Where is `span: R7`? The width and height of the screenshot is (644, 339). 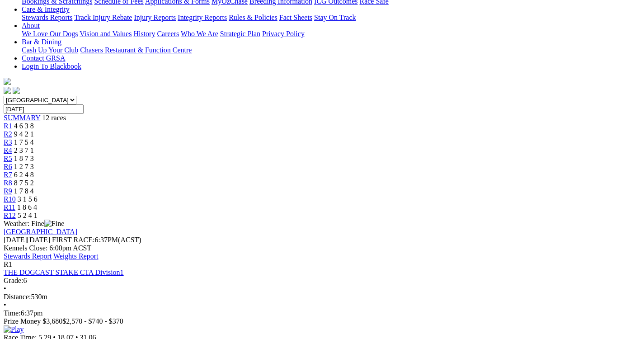 span: R7 is located at coordinates (8, 174).